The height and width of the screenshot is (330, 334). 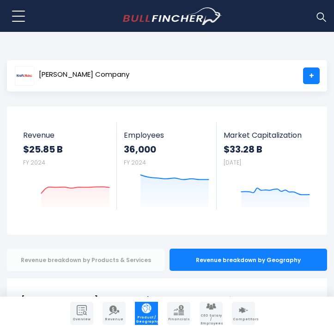 I want to click on a: Company Overview, so click(x=82, y=313).